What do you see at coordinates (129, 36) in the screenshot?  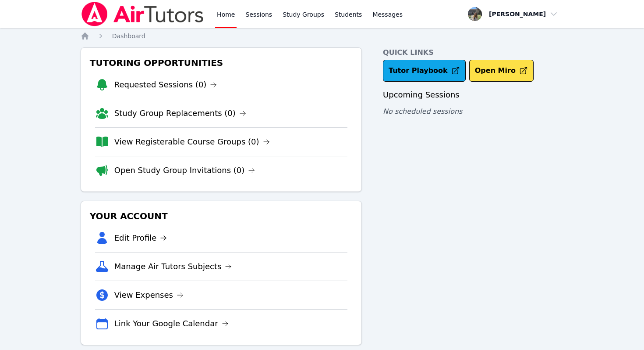 I see `a: Dashboard` at bounding box center [129, 36].